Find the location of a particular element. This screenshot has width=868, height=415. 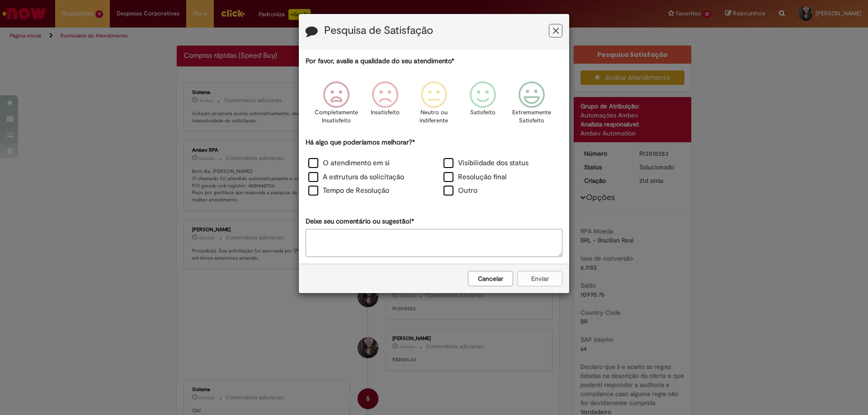

label: Por favor, avalie a qualidade do seu atendimento* is located at coordinates (380, 61).